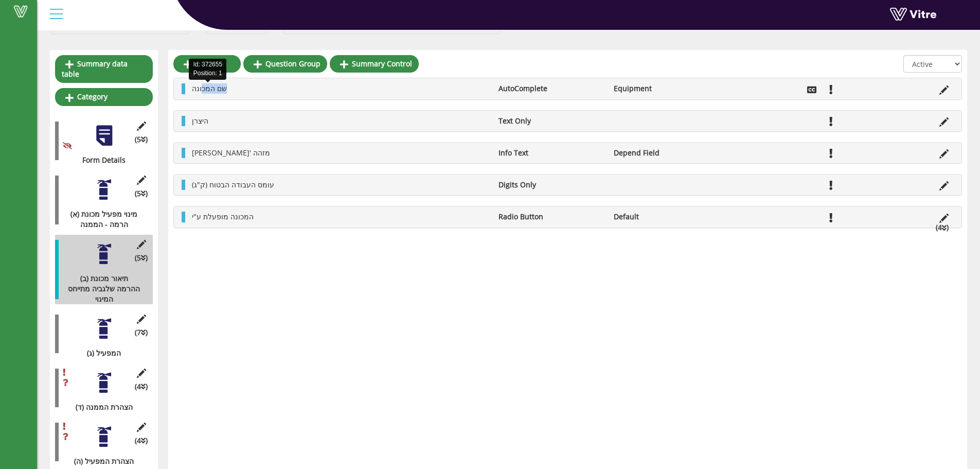 The image size is (980, 469). Describe the element at coordinates (100, 461) in the screenshot. I see `div: (ה) הצהרת המפעיל` at that location.